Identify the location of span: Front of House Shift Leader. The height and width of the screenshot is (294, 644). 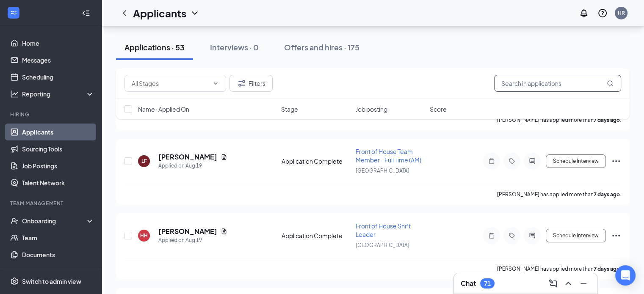
(383, 230).